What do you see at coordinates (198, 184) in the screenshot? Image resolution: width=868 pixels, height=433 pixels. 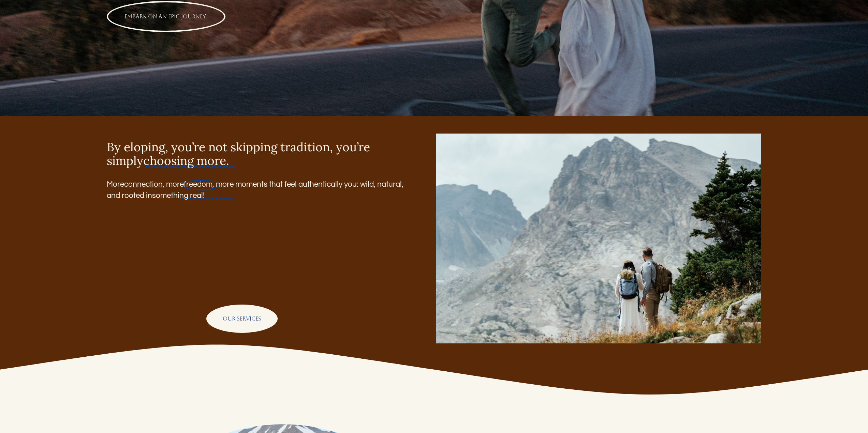 I see `span: freedom` at bounding box center [198, 184].